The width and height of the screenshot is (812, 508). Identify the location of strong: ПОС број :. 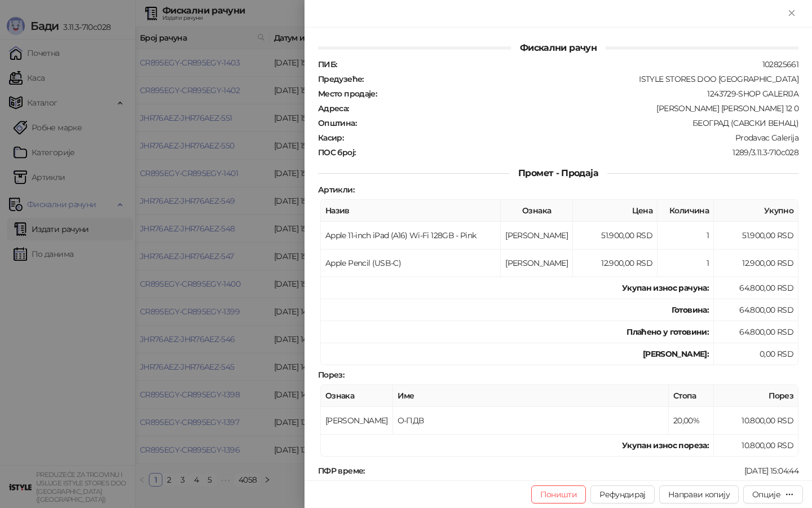
(336, 153).